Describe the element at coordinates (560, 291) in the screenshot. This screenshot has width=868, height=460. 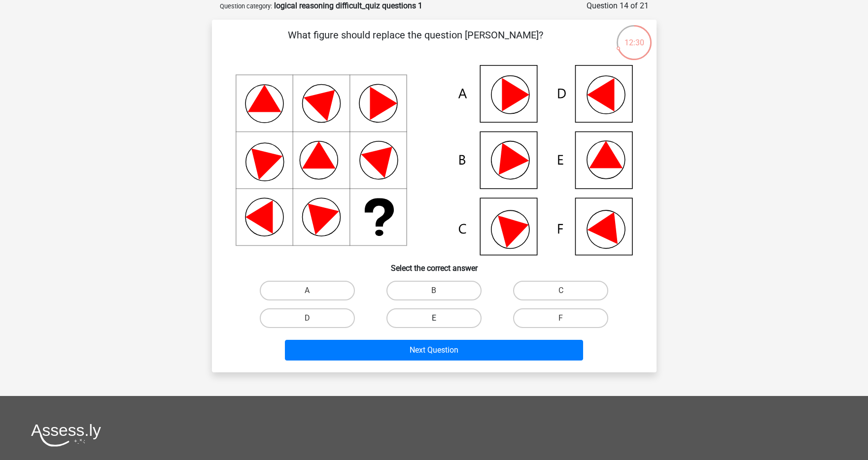
I see `label: C` at that location.